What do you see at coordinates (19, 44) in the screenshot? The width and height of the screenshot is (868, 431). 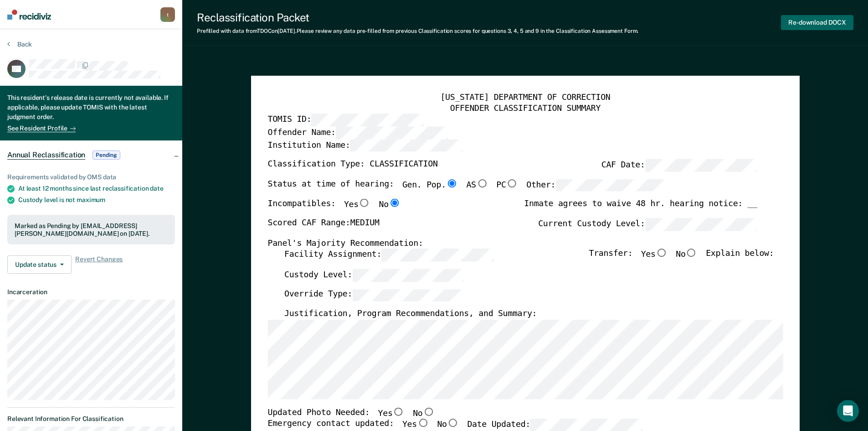 I see `button: Back` at bounding box center [19, 44].